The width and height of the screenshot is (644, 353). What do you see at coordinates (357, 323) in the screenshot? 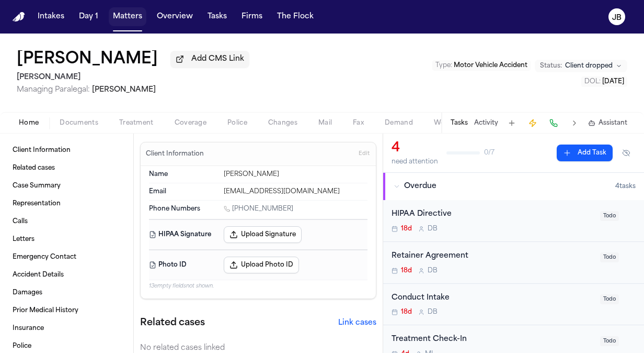
I see `button: Link cases` at bounding box center [357, 323].